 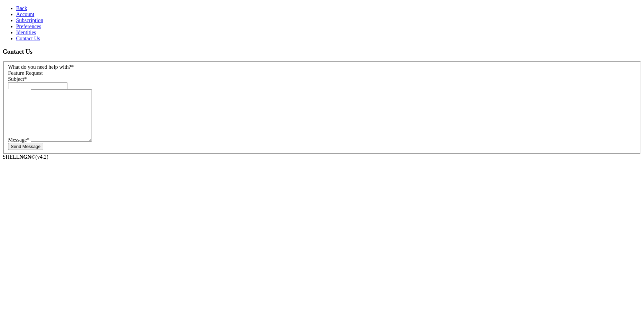 What do you see at coordinates (28, 38) in the screenshot?
I see `a: Contact Us` at bounding box center [28, 38].